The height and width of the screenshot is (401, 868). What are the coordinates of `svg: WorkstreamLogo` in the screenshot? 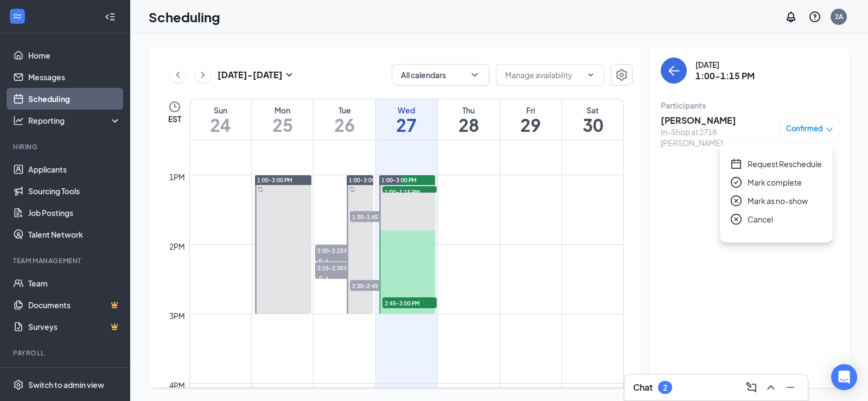 It's located at (17, 16).